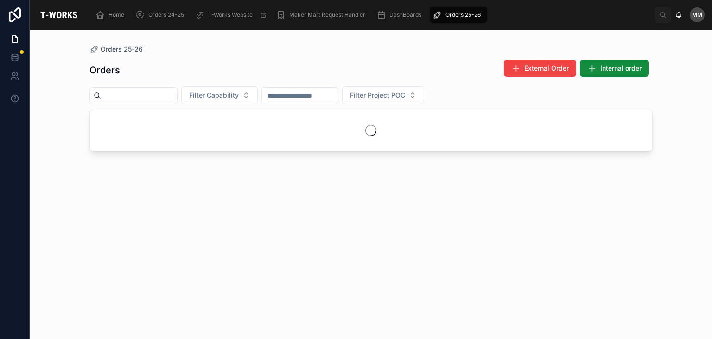  Describe the element at coordinates (614, 68) in the screenshot. I see `button: Internal order` at that location.